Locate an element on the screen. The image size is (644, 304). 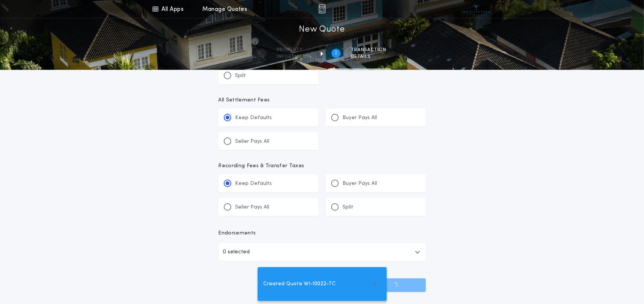
span: information is located at coordinates (294, 57).